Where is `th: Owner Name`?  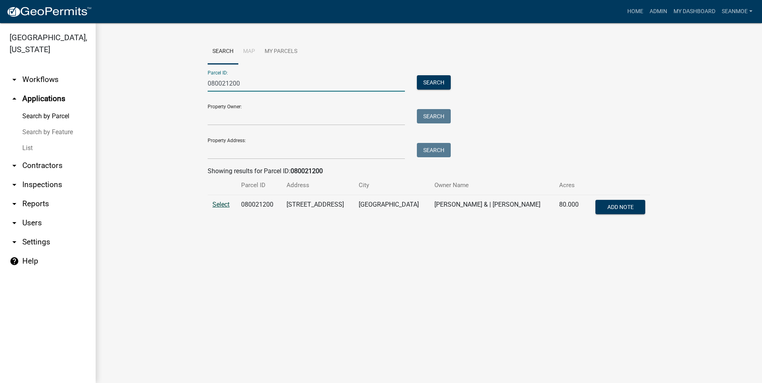
th: Owner Name is located at coordinates (492, 185).